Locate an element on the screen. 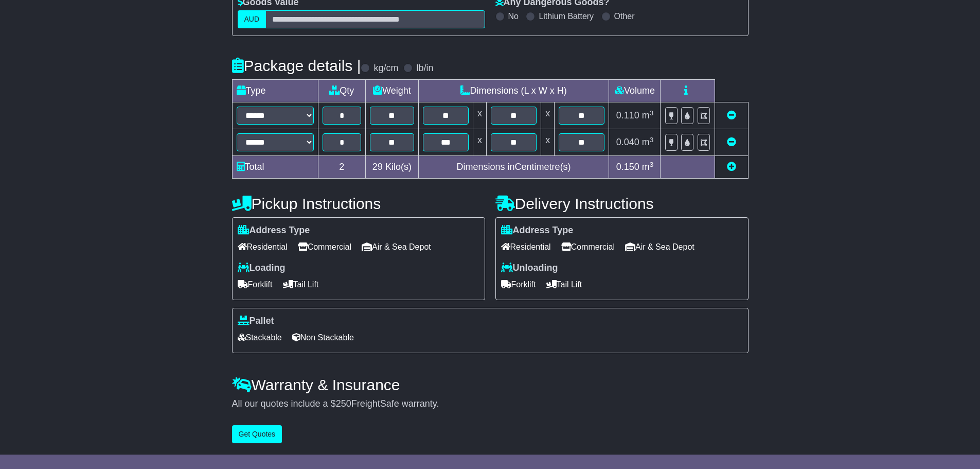  span: Non Stackable is located at coordinates (323, 337).